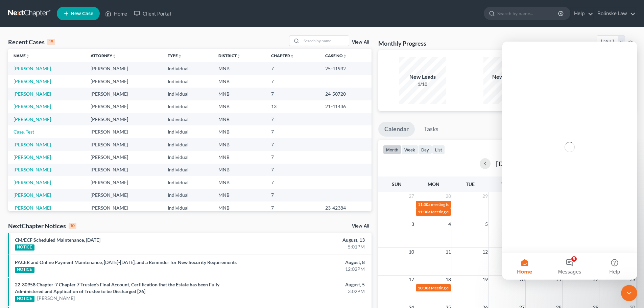 The image size is (644, 308). Describe the element at coordinates (433, 184) in the screenshot. I see `span: Mon` at that location.